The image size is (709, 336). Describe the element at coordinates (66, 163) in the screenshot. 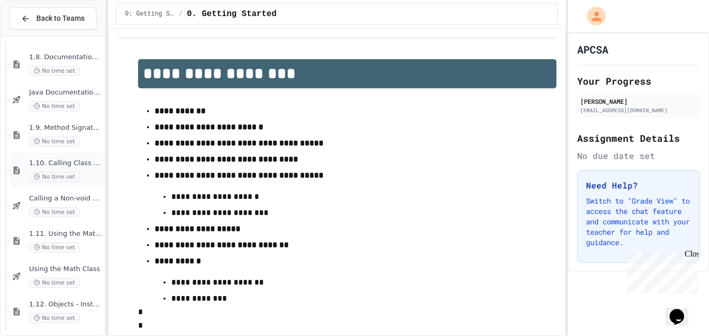

I see `span: 1.10. Calling Class Methods` at that location.